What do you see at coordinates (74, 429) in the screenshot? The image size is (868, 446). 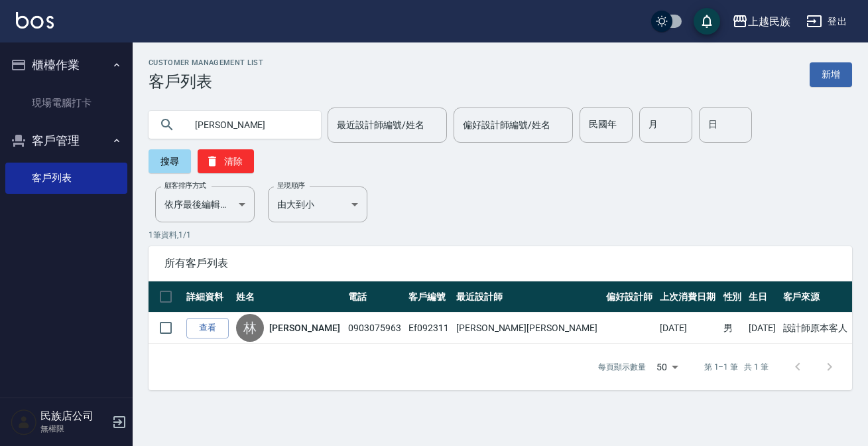 I see `p: 無權限` at bounding box center [74, 429].